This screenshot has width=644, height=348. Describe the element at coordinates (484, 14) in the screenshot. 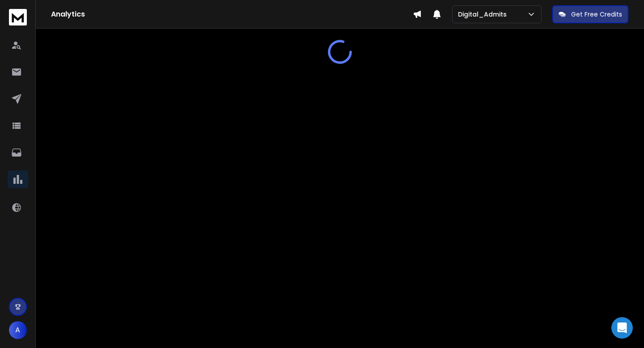

I see `p: Digital_Admits` at that location.